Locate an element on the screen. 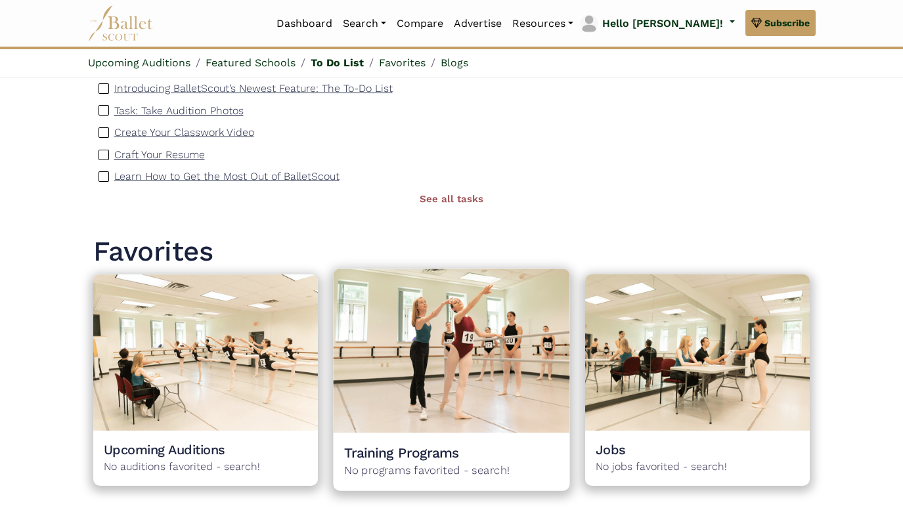 The height and width of the screenshot is (514, 903). a: See all tasks is located at coordinates (451, 199).